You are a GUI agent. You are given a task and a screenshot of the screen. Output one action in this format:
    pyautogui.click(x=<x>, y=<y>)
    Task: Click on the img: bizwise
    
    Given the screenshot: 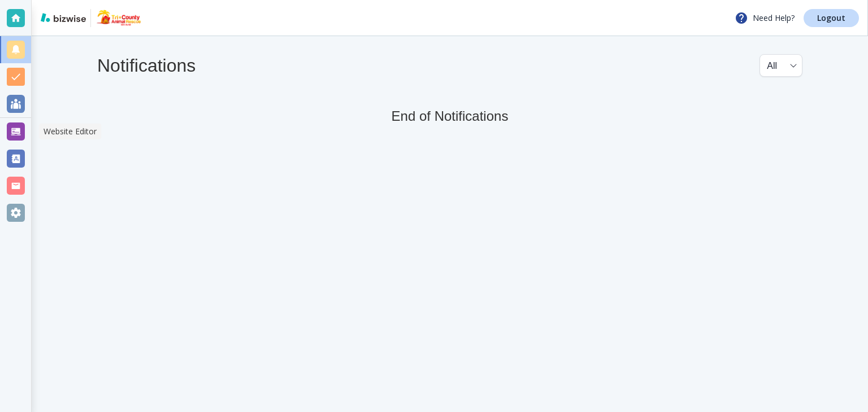 What is the action you would take?
    pyautogui.click(x=63, y=18)
    